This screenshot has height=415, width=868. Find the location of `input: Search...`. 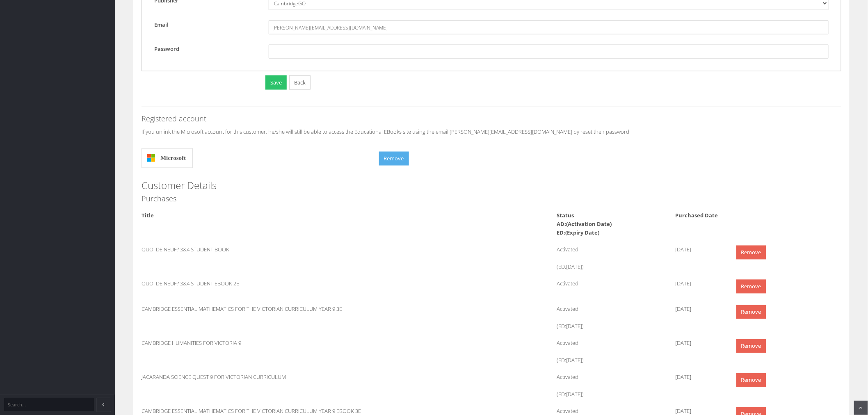

input: Search... is located at coordinates (49, 404).